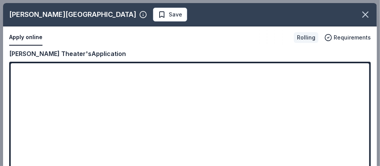 The image size is (380, 166). What do you see at coordinates (306, 37) in the screenshot?
I see `div: Rolling` at bounding box center [306, 37].